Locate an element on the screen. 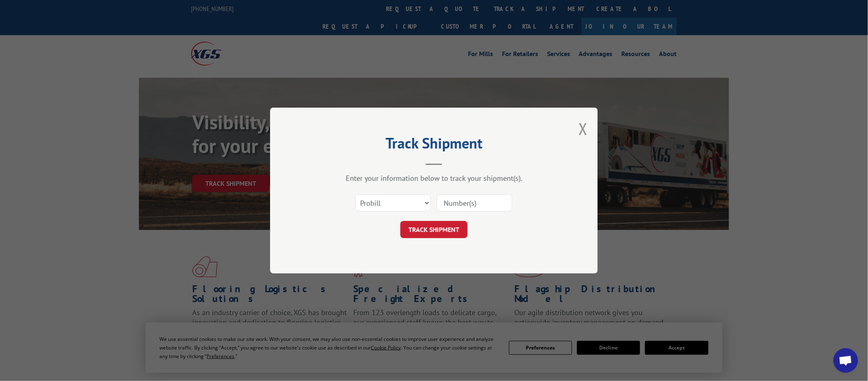  a: Open chat is located at coordinates (846, 361).